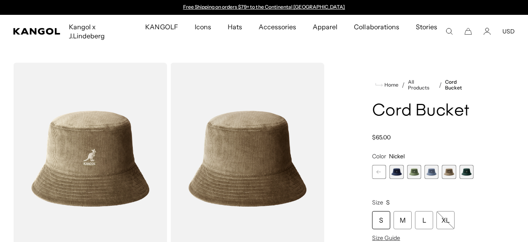 Image resolution: width=528 pixels, height=242 pixels. What do you see at coordinates (379, 172) in the screenshot?
I see `label: Black` at bounding box center [379, 172].